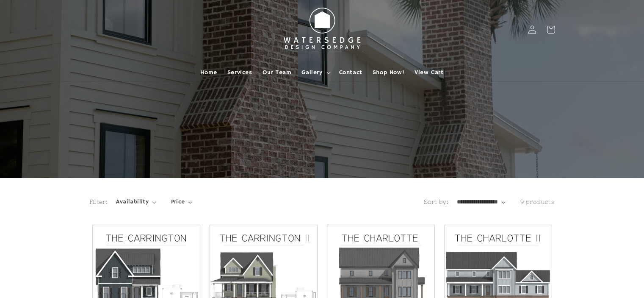 The image size is (644, 298). Describe the element at coordinates (388, 73) in the screenshot. I see `a: Shop Now!` at that location.